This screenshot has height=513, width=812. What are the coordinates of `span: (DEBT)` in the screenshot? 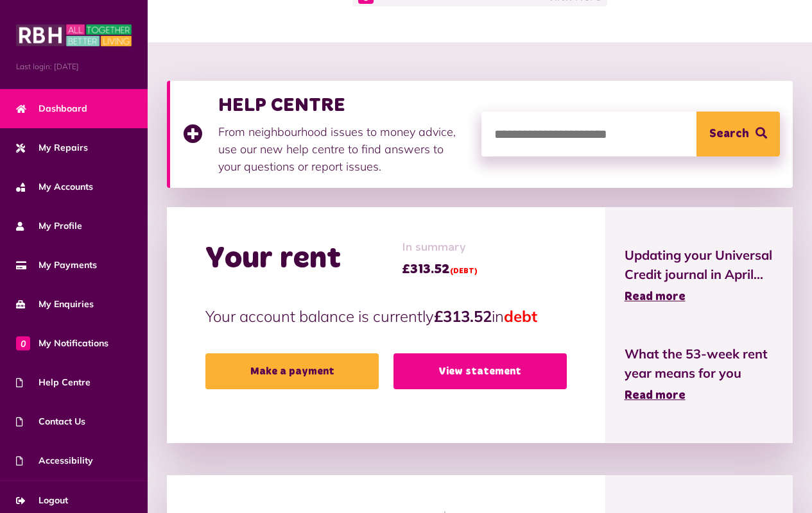 It's located at (463, 271).